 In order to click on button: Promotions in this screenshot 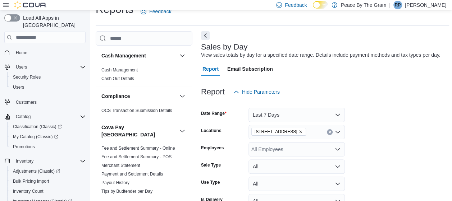, I will do `click(48, 147)`.